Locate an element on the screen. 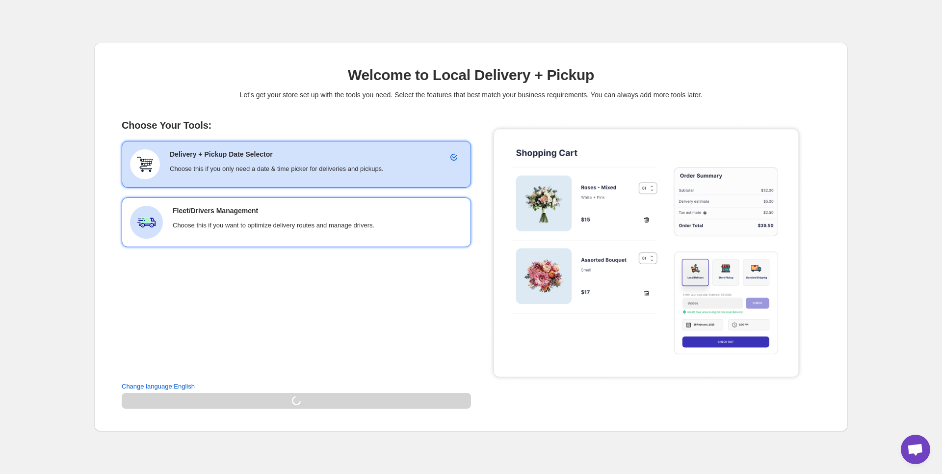  a: Open chat is located at coordinates (916, 449).